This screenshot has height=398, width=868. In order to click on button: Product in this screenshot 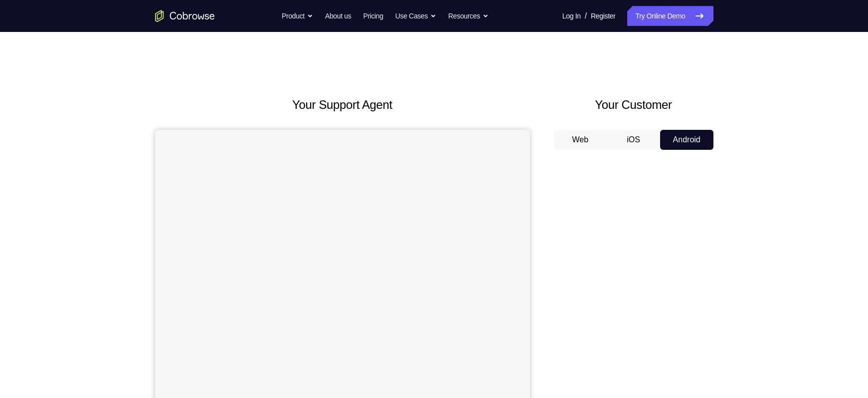, I will do `click(297, 16)`.